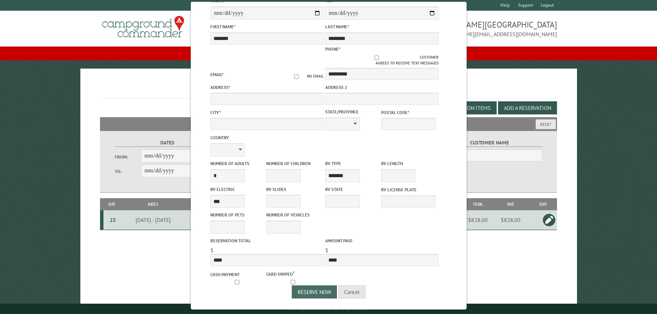  What do you see at coordinates (382, 60) in the screenshot?
I see `label: Customer agrees to receive text messages` at bounding box center [382, 60].